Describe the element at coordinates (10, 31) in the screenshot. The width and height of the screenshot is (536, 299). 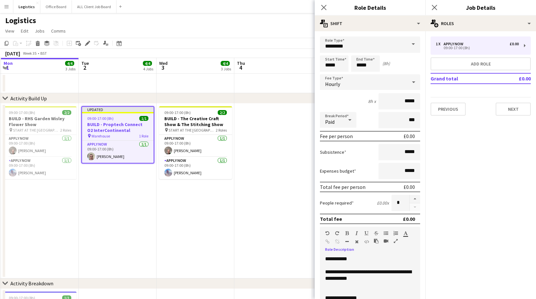
I see `a: View` at that location.